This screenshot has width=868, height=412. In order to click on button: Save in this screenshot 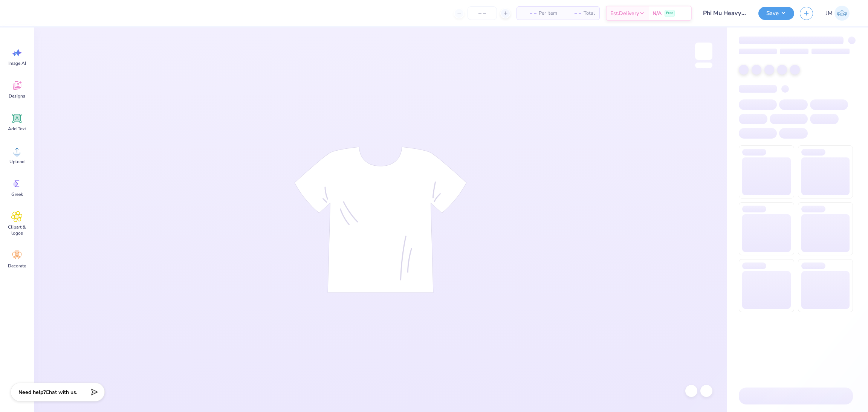, I will do `click(776, 13)`.